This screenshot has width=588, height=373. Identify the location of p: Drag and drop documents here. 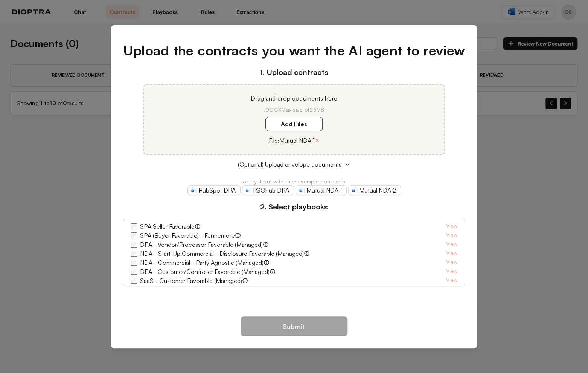
(294, 98).